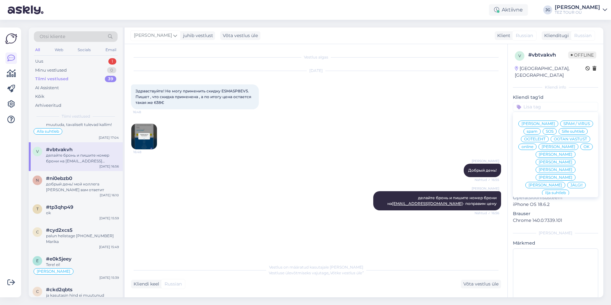  I want to click on div: Email, so click(111, 50).